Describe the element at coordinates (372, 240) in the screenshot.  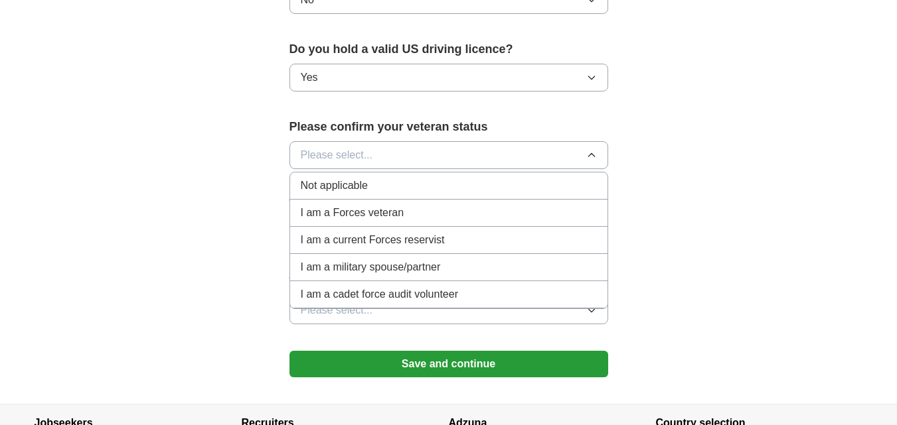
I see `span: I am a current Forces reservist` at that location.